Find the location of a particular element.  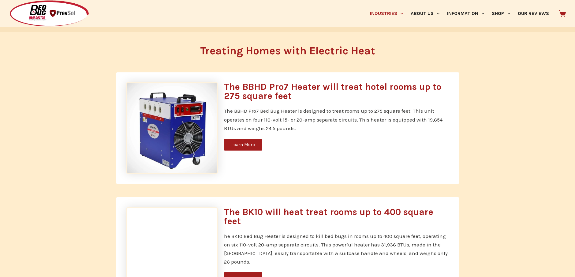

span: Learn More is located at coordinates (243, 145).